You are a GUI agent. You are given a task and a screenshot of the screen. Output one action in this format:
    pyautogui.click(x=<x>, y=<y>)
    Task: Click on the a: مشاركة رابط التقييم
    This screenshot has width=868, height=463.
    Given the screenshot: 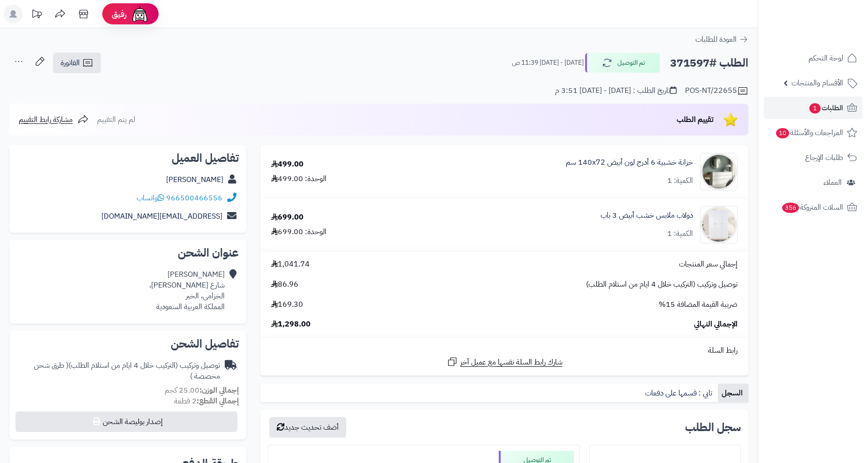 What is the action you would take?
    pyautogui.click(x=54, y=119)
    